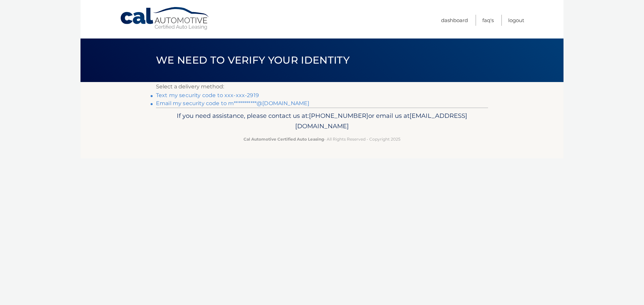 The image size is (644, 305). Describe the element at coordinates (488, 20) in the screenshot. I see `a: FAQ's` at that location.